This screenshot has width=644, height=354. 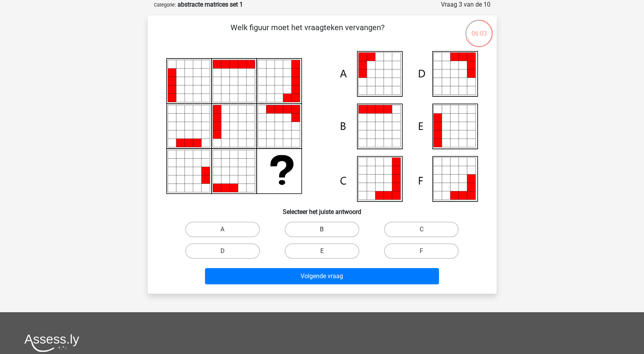 I want to click on h6: Selecteer het juiste antwoord, so click(x=322, y=208).